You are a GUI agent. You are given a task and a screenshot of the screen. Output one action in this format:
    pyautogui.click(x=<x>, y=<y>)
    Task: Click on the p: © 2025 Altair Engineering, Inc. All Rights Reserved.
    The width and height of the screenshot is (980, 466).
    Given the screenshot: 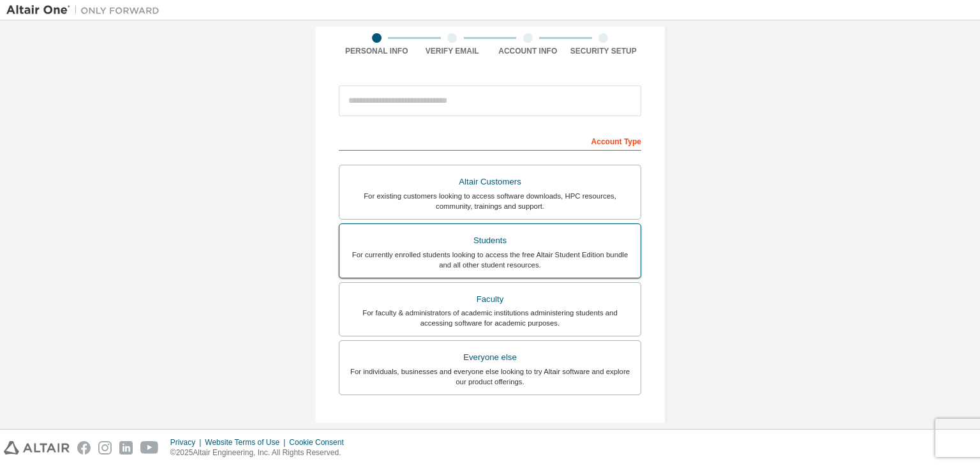 What is the action you would take?
    pyautogui.click(x=261, y=453)
    